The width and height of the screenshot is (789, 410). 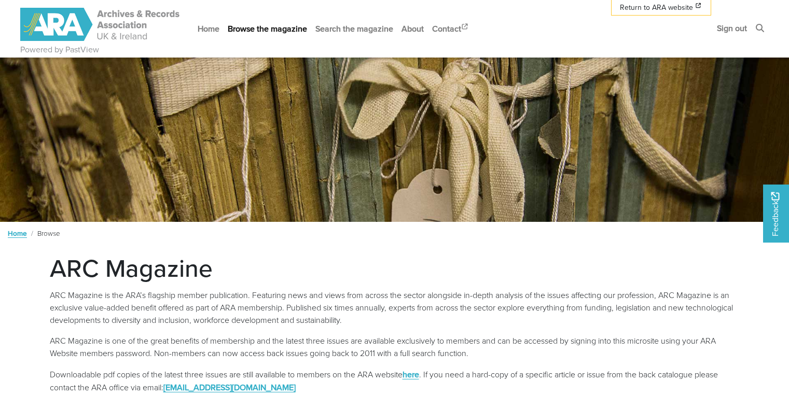 I want to click on a: About, so click(x=412, y=29).